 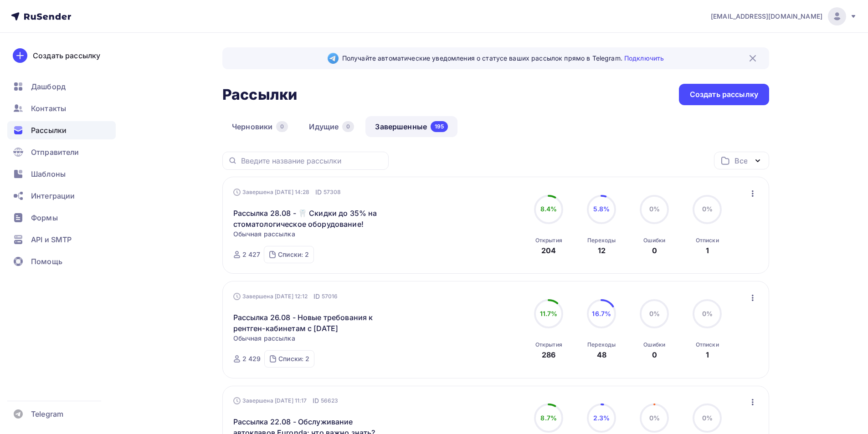 I want to click on a: Завершенные195, so click(x=411, y=127).